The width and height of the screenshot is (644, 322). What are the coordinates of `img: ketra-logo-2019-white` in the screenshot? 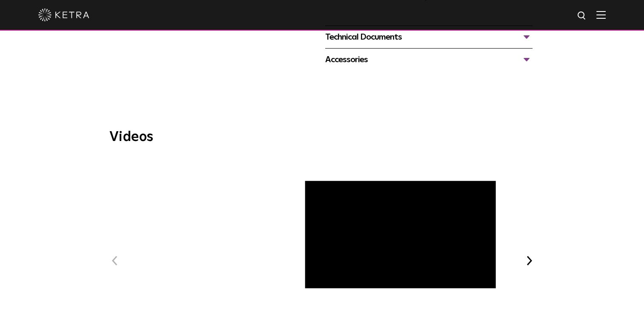 It's located at (64, 15).